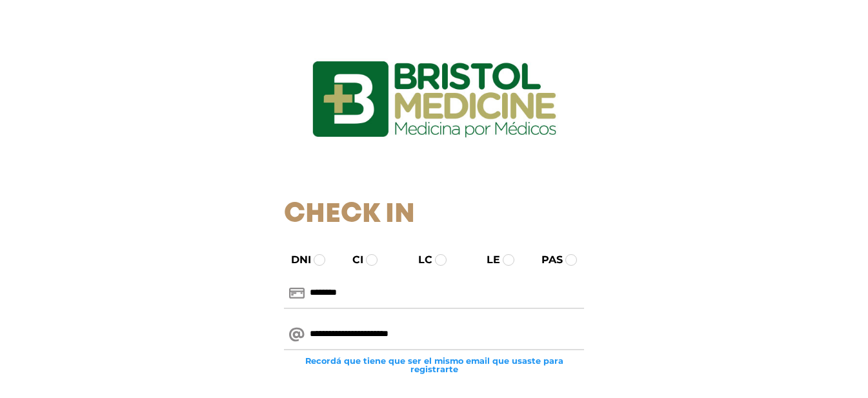 This screenshot has width=868, height=398. What do you see at coordinates (546, 260) in the screenshot?
I see `label: PAS` at bounding box center [546, 260].